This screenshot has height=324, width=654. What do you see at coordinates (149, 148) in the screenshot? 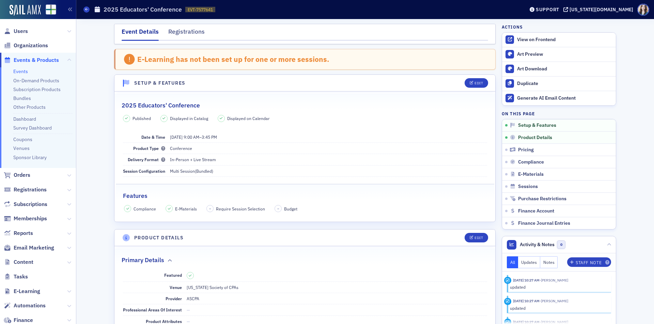
I see `span: Product Type` at bounding box center [149, 148].